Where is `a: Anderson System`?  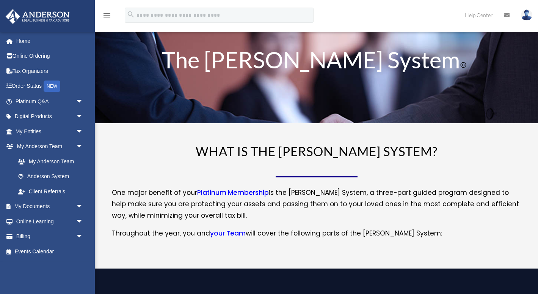 a: Anderson System is located at coordinates (51, 176).